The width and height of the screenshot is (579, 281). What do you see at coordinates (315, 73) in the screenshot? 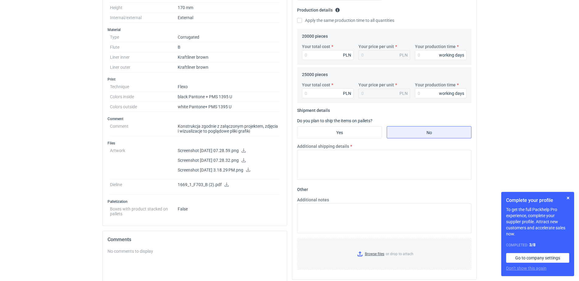
I see `legend: 25000 pieces` at bounding box center [315, 73].